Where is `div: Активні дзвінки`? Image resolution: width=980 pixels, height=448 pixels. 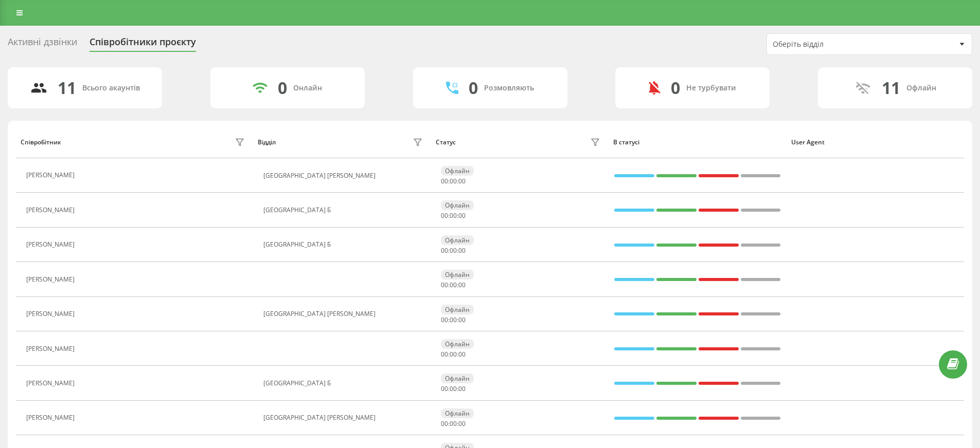 div: Активні дзвінки is located at coordinates (42, 44).